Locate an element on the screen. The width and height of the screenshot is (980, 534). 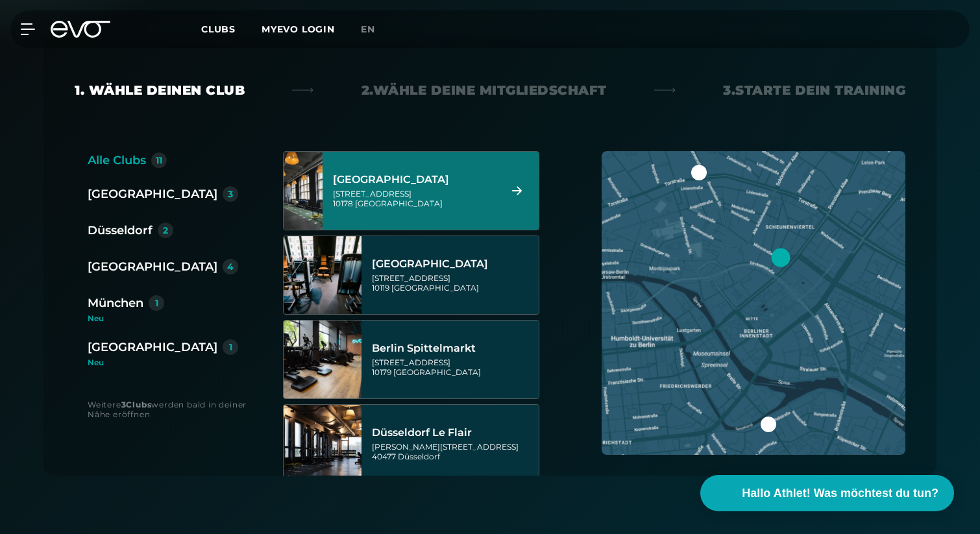
img: Düsseldorf Le Flair is located at coordinates (322, 444).